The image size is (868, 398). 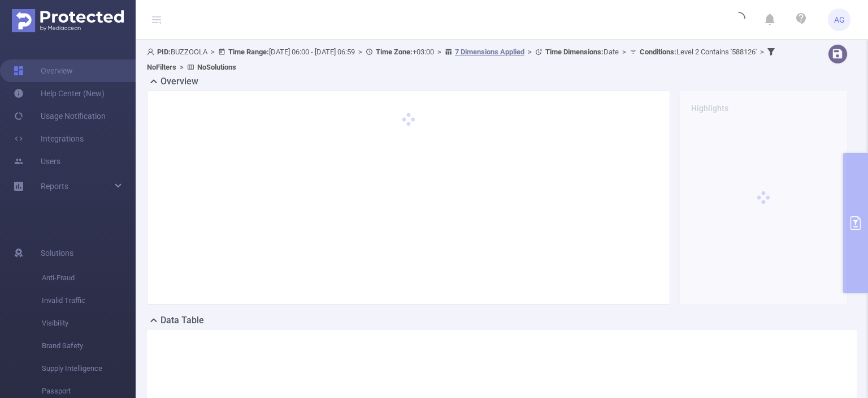 What do you see at coordinates (658, 51) in the screenshot?
I see `b: Conditions :` at bounding box center [658, 51].